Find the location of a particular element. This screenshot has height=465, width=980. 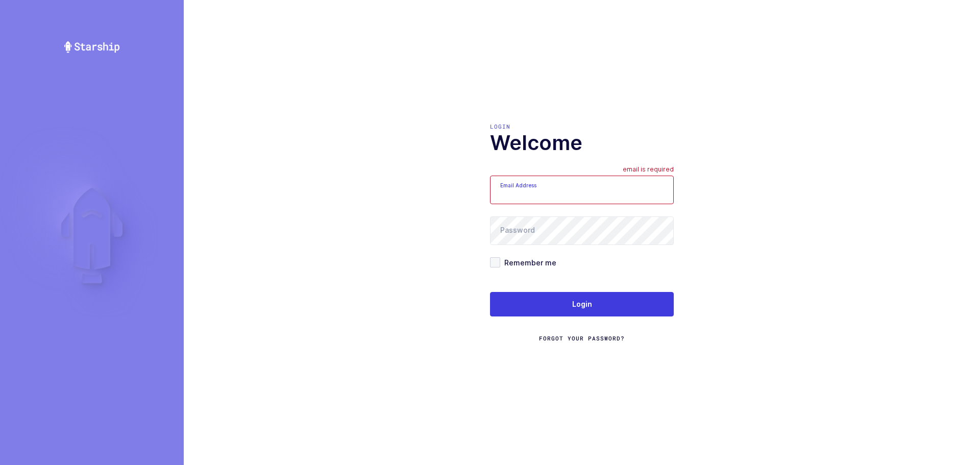

span: Remember me is located at coordinates (528, 262).